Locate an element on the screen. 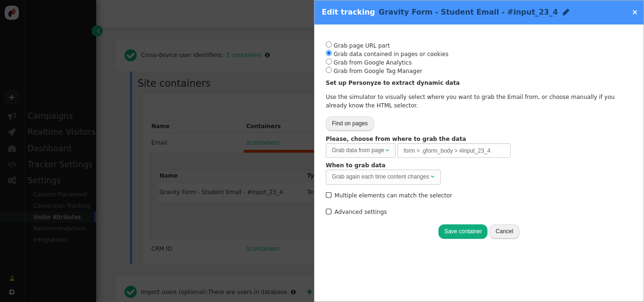  span: Gravity Form - Student Email - #input_23_4 is located at coordinates (468, 12).